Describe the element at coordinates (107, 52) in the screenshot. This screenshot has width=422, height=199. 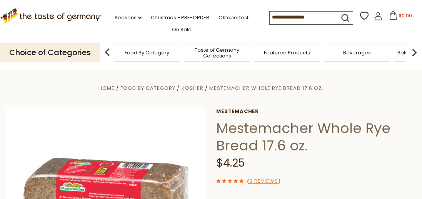
I see `img: previous arrow` at that location.